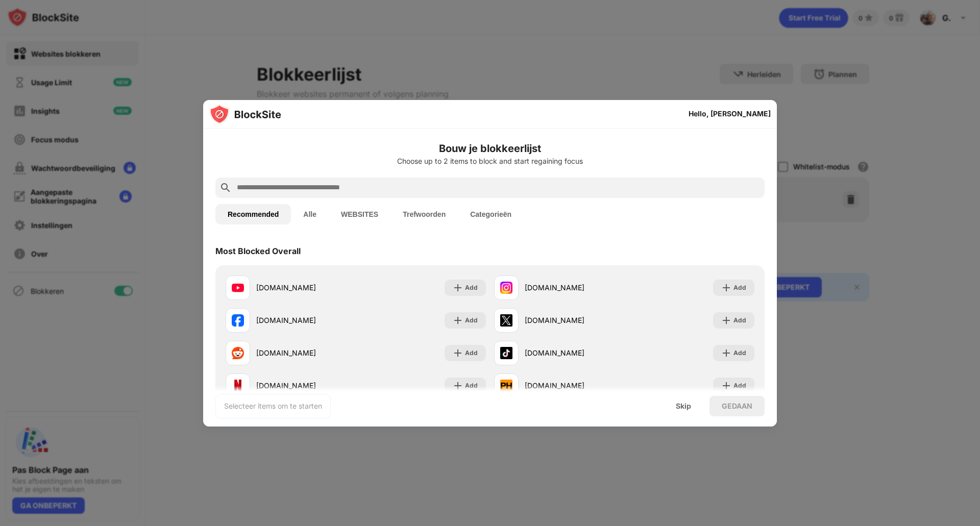  I want to click on div: Choose up to 2 items to block and start regaining focus, so click(490, 161).